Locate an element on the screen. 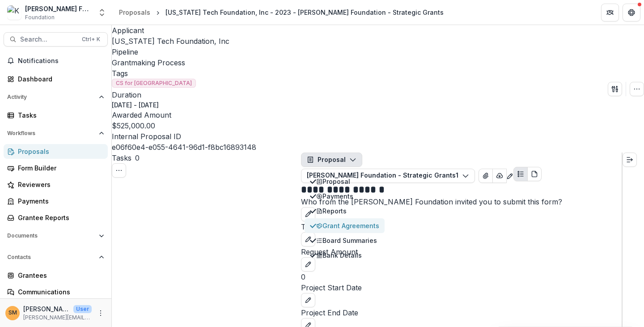 The image size is (644, 327). button: Open Workflows is located at coordinates (55, 134).